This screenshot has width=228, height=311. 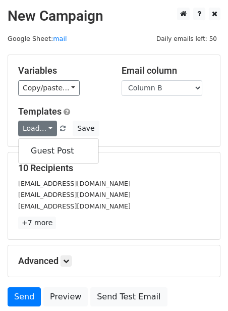 I want to click on a: mail, so click(x=59, y=38).